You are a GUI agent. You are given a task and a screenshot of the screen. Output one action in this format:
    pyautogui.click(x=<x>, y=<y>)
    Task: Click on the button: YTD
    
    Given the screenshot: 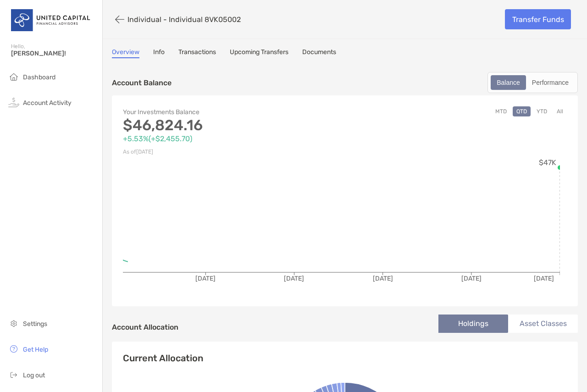 What is the action you would take?
    pyautogui.click(x=542, y=111)
    